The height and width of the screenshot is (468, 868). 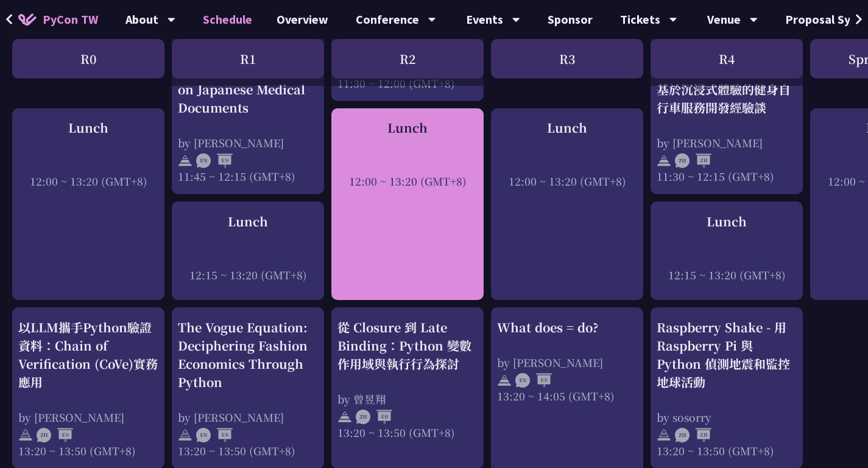 I want to click on a: 從 Closure 到 Late Binding：Python 變數作用域與執行行為探討 by 曾昱翔 13:20 ~ 13:50 (GMT+8), so click(x=407, y=379).